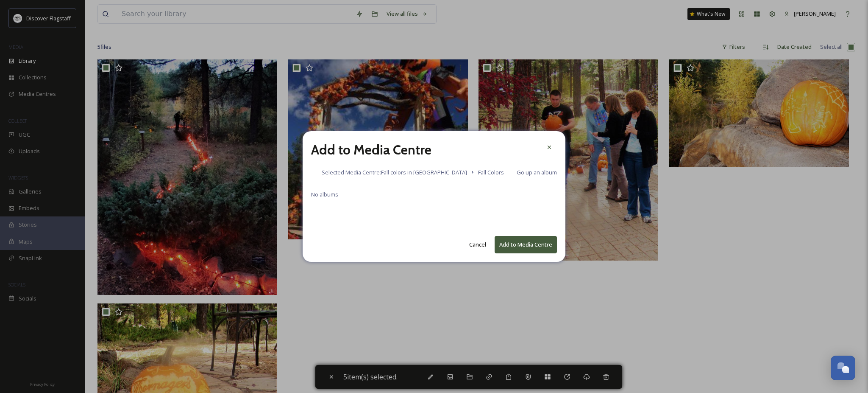 The width and height of the screenshot is (868, 393). What do you see at coordinates (526, 244) in the screenshot?
I see `button: Add to Media Centre` at bounding box center [526, 244].